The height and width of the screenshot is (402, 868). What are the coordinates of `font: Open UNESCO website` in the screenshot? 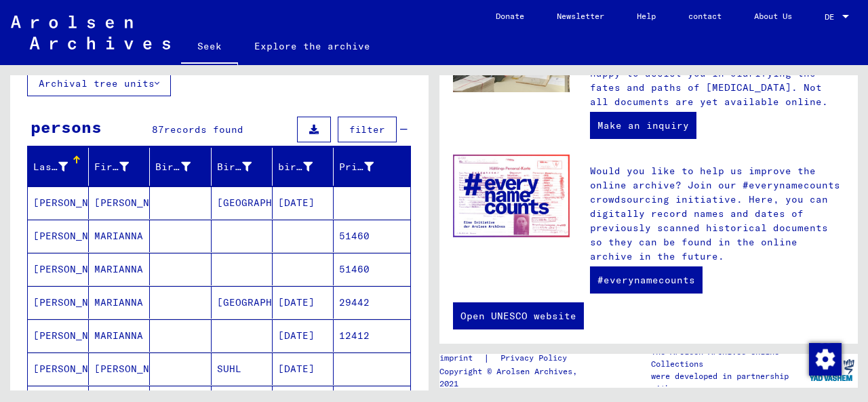 It's located at (518, 316).